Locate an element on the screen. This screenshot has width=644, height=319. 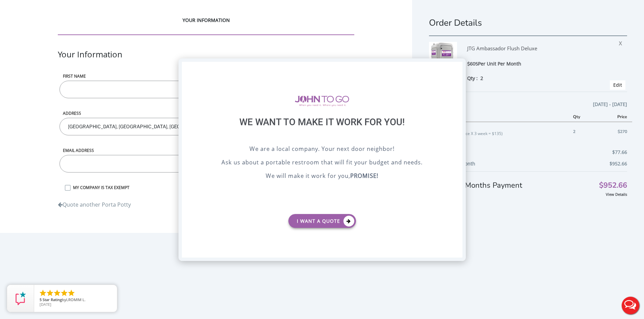
div: X is located at coordinates (457, 67).